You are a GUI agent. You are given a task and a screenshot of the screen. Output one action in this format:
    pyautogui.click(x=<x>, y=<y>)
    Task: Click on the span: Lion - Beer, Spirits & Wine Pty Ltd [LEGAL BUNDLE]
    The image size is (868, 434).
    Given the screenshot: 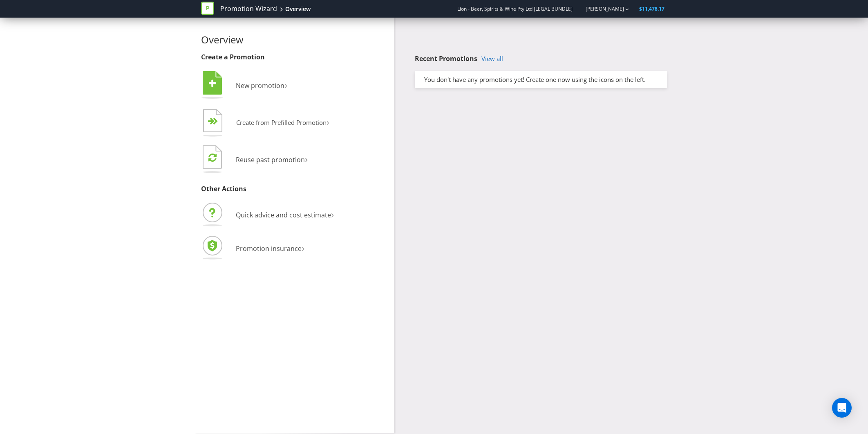 What is the action you would take?
    pyautogui.click(x=515, y=9)
    